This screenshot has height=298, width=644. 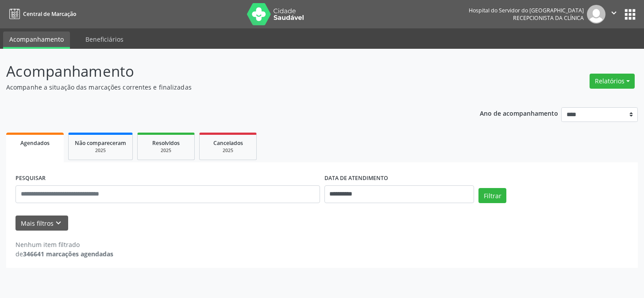 I want to click on a: Acompanhamento, so click(x=36, y=40).